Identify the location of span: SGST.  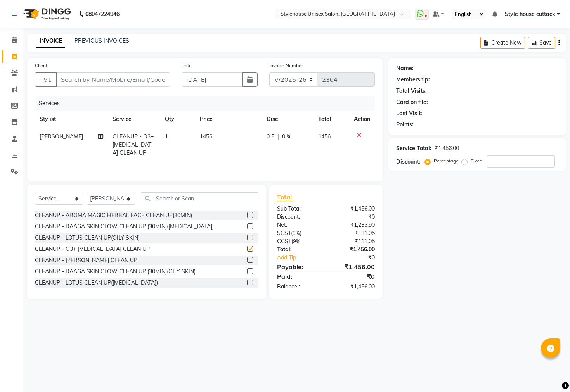
(284, 233).